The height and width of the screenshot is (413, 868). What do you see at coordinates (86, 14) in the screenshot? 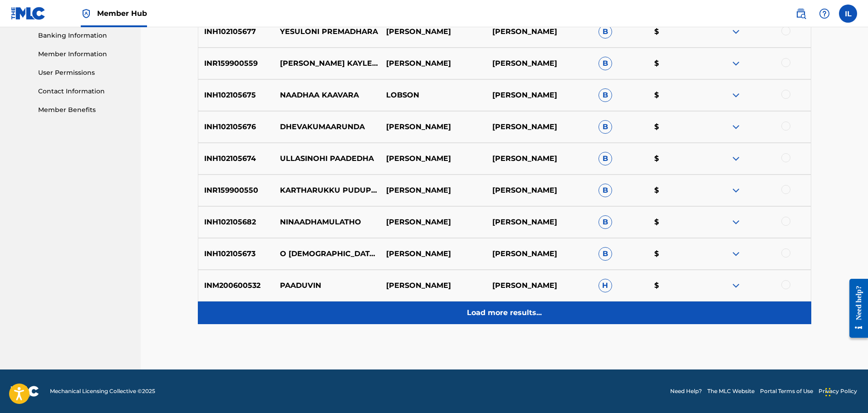
I see `img: Top Rightsholder` at bounding box center [86, 14].